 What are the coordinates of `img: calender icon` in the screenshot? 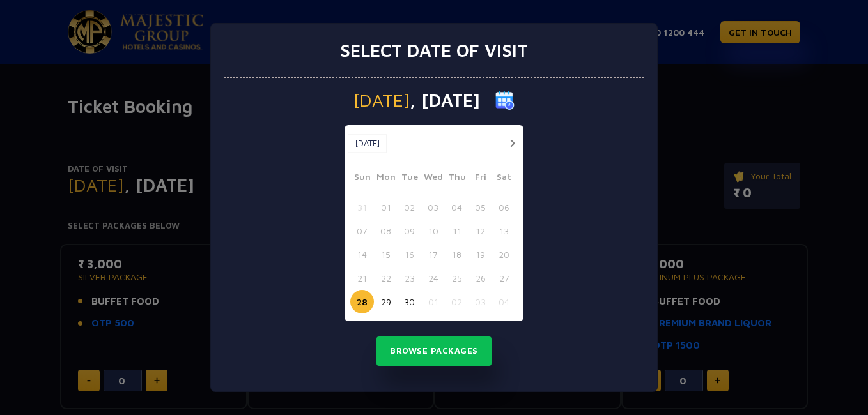 It's located at (505, 100).